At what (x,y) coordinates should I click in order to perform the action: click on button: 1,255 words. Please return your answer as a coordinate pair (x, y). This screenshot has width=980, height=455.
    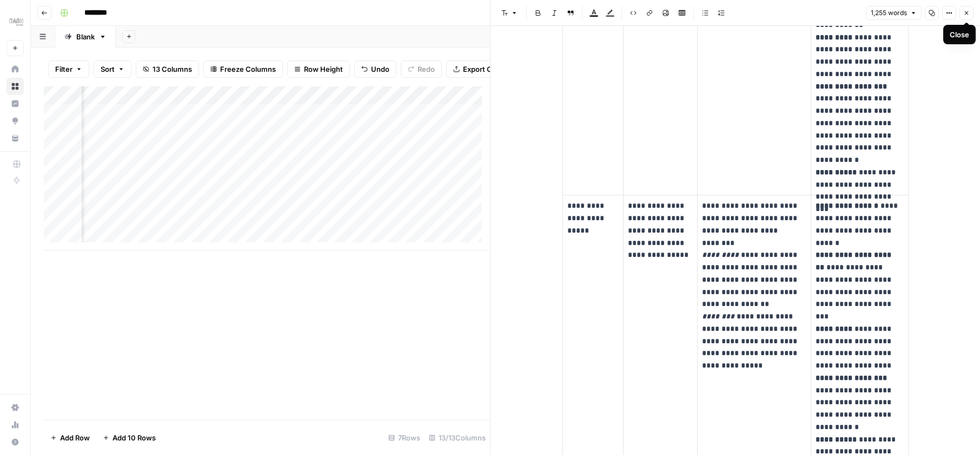
    Looking at the image, I should click on (894, 13).